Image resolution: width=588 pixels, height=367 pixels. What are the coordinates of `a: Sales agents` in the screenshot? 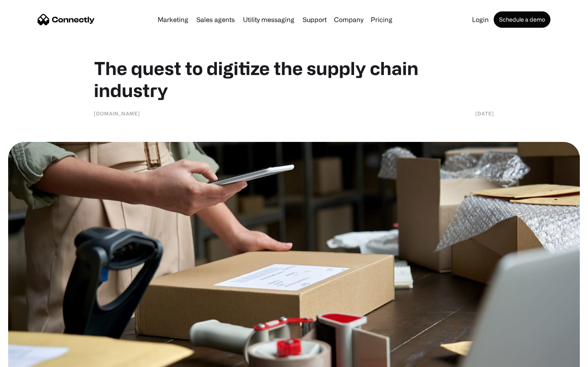 It's located at (216, 20).